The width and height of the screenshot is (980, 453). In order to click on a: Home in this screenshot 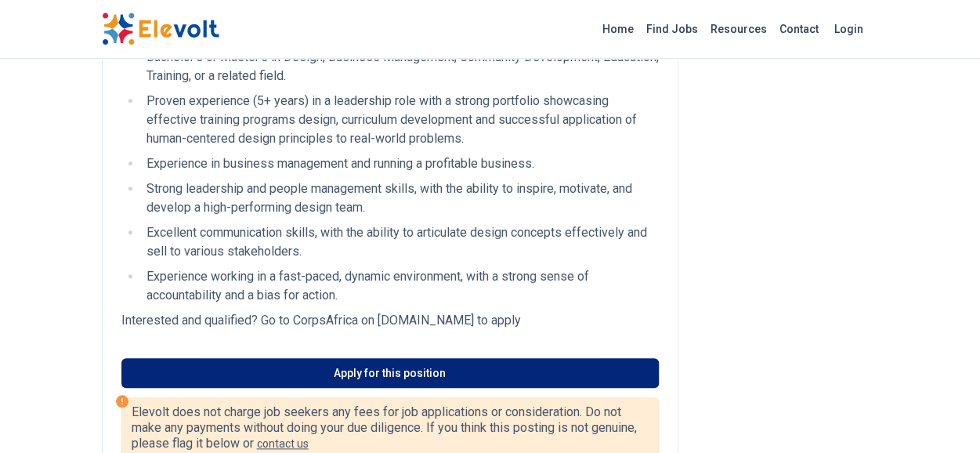, I will do `click(618, 29)`.